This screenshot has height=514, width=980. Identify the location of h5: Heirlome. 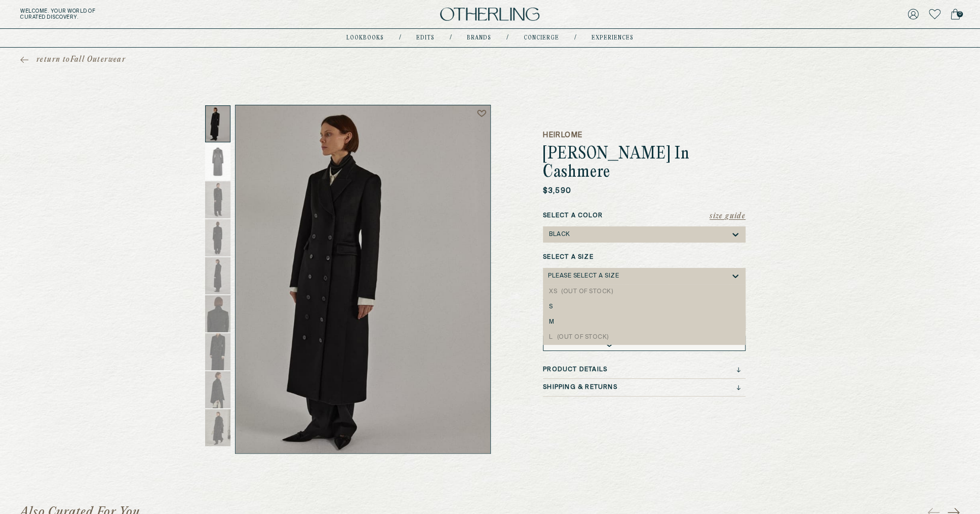
(644, 135).